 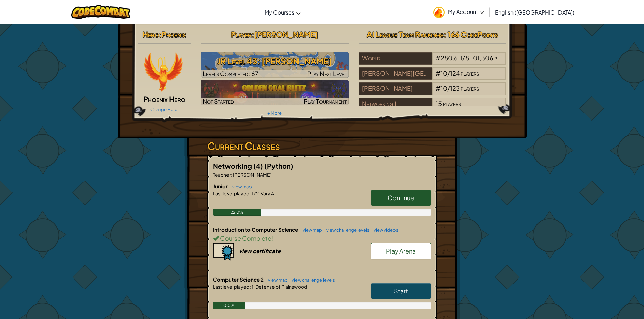 What do you see at coordinates (439, 103) in the screenshot?
I see `span: 15` at bounding box center [439, 103].